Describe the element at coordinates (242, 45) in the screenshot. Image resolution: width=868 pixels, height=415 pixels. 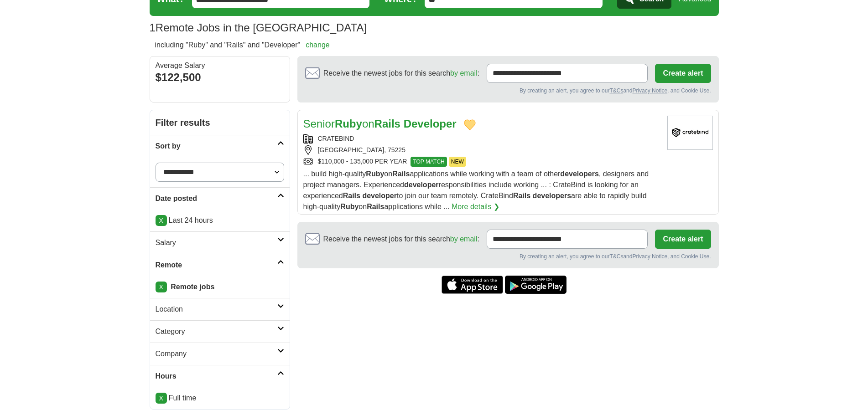
I see `h2: including "Ruby" and "Rails" and "Developer"` at that location.